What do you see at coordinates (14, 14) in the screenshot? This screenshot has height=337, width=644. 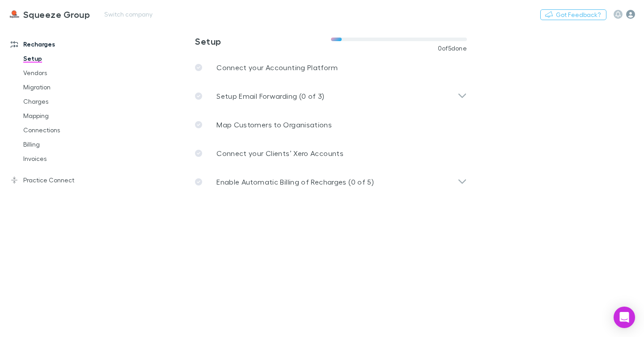 I see `img: Squeeze Group's Logo` at bounding box center [14, 14].